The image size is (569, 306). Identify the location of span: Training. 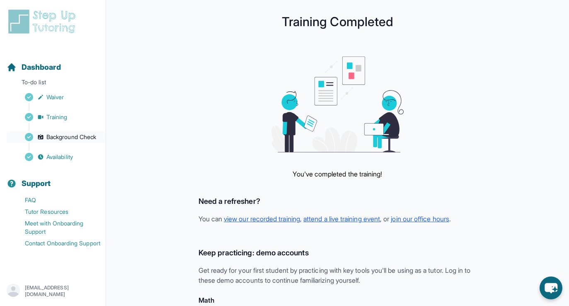
(57, 117).